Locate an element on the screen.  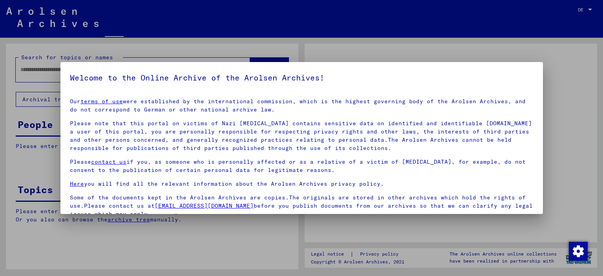
p: Please if you, as someone who is personally affected or as a relative of a victim of [MEDICAL_DAT... is located at coordinates (302, 166).